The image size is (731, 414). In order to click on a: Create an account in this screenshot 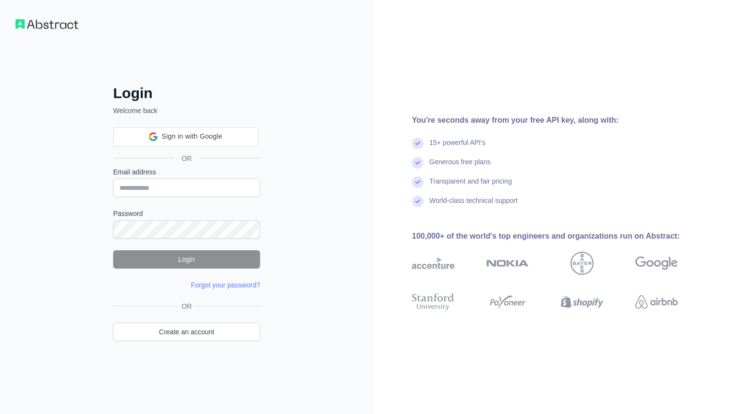, I will do `click(187, 332)`.